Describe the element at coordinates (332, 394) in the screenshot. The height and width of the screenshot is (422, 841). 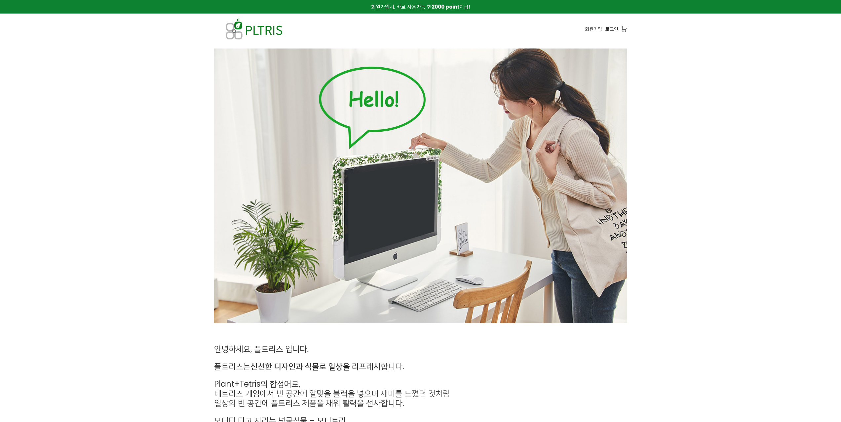
I see `span: 테트리스 게임에서 빈 공간에 알맞을 블럭을 넣으며 재미를 느꼈던 것처럼` at that location.